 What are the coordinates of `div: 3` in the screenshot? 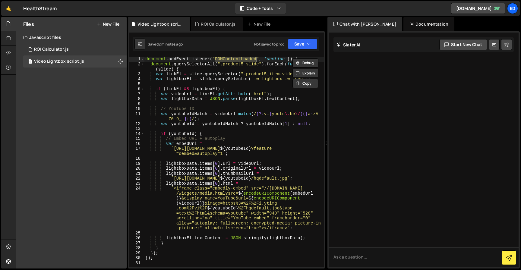 It's located at (137, 74).